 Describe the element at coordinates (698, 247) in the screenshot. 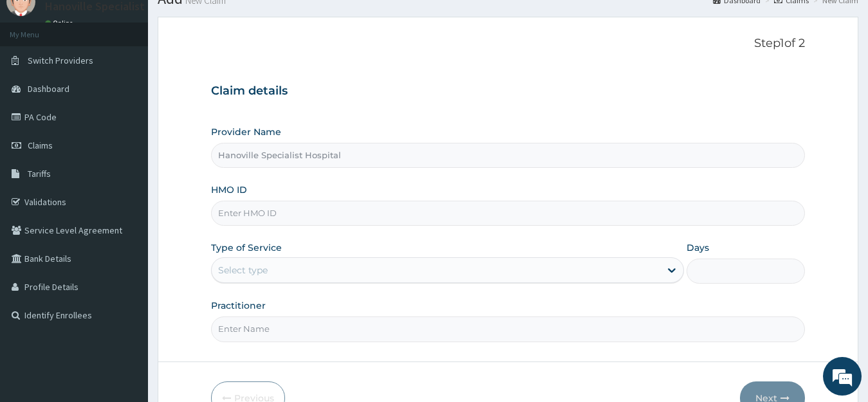

I see `label: Days` at that location.